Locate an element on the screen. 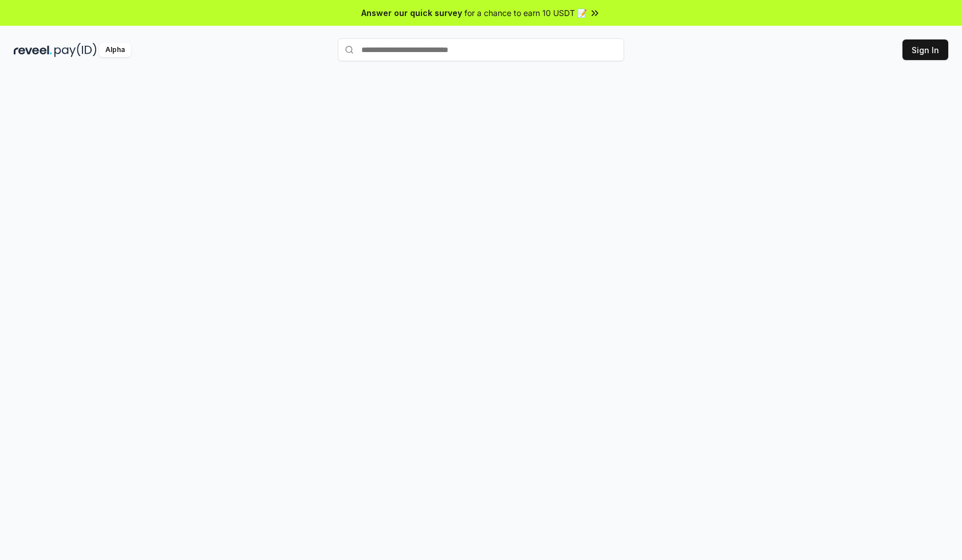 The width and height of the screenshot is (962, 560). span: Answer our quick survey is located at coordinates (412, 13).